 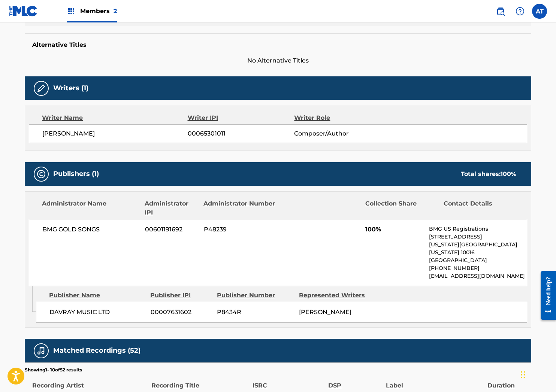 I want to click on div: Writer Name, so click(x=114, y=118).